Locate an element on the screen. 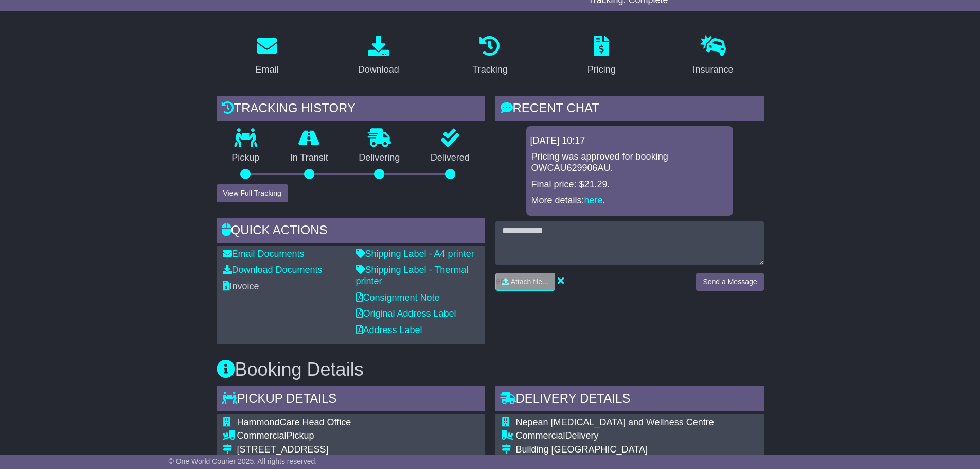 The width and height of the screenshot is (980, 469). a: Download Documents is located at coordinates (273, 270).